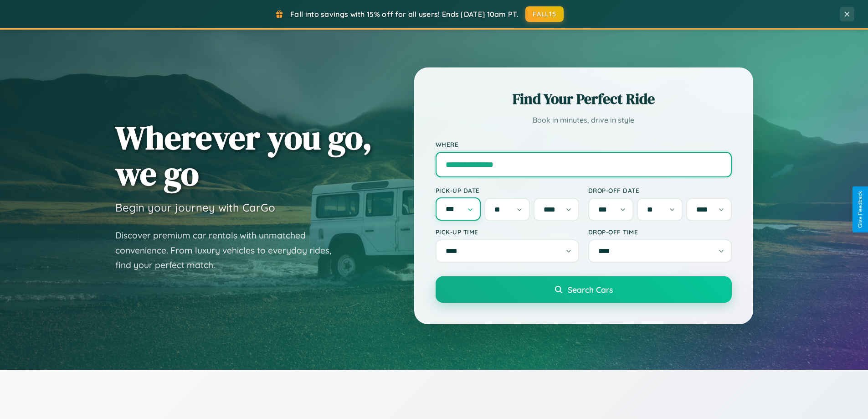 The width and height of the screenshot is (868, 419). I want to click on button: Search Cars, so click(584, 290).